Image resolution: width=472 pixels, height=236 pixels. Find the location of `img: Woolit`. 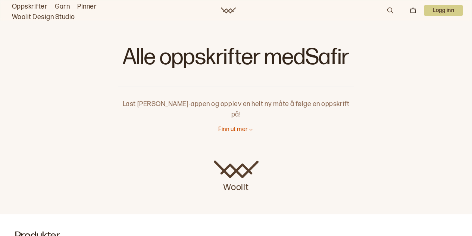

img: Woolit is located at coordinates (236, 169).